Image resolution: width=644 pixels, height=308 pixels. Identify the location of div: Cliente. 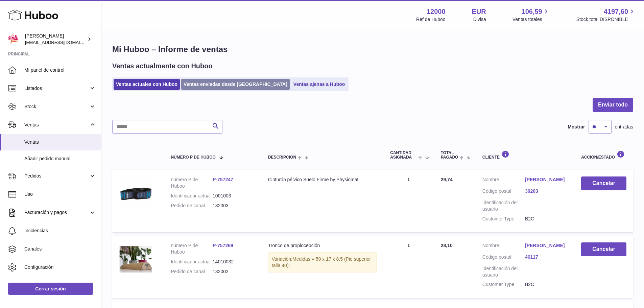
(525, 155).